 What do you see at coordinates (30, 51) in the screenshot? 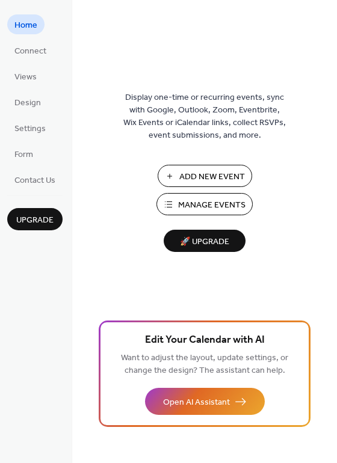
I see `span: Connect` at bounding box center [30, 51].